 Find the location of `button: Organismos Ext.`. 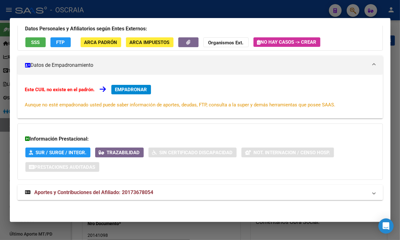

button: Organismos Ext. is located at coordinates (226, 42).